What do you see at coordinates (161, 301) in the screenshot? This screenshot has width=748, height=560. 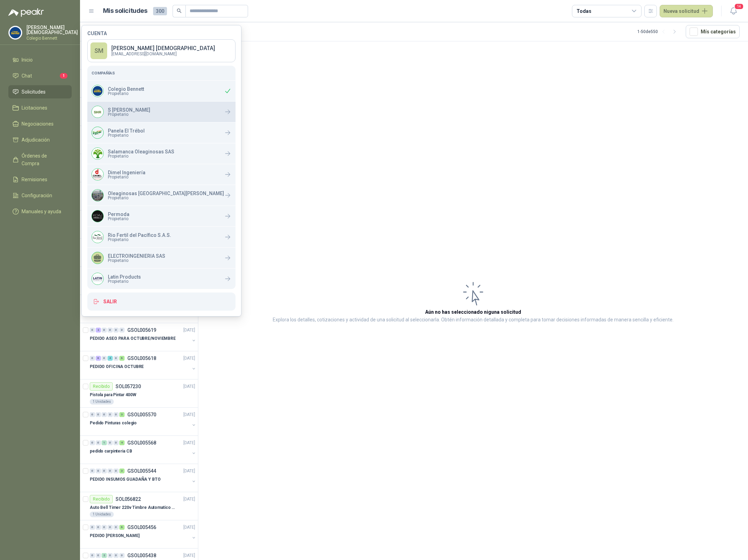 I see `button: Salir` at bounding box center [161, 301].